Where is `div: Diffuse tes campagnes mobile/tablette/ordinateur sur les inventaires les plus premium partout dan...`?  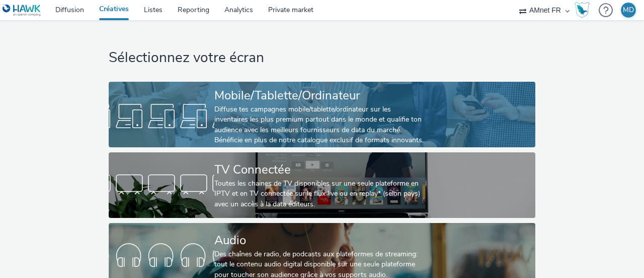 div: Diffuse tes campagnes mobile/tablette/ordinateur sur les inventaires les plus premium partout dan... is located at coordinates (320, 125).